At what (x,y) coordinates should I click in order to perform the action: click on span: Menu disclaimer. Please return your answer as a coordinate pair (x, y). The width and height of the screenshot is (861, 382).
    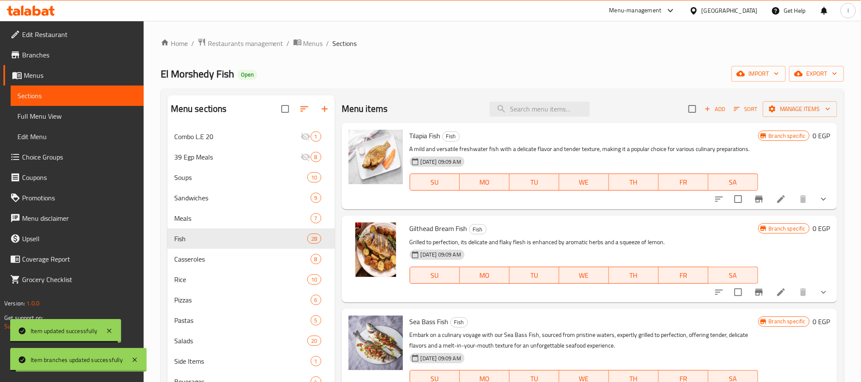
    Looking at the image, I should click on (79, 218).